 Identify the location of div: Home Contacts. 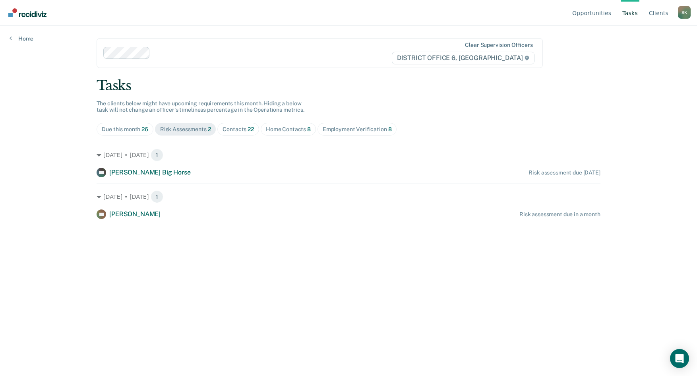
(288, 129).